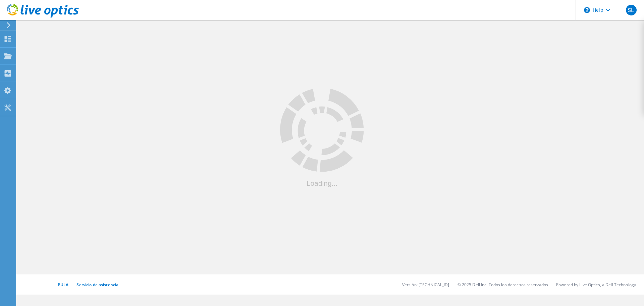 Image resolution: width=644 pixels, height=306 pixels. What do you see at coordinates (322, 182) in the screenshot?
I see `div: Loading...` at bounding box center [322, 182].